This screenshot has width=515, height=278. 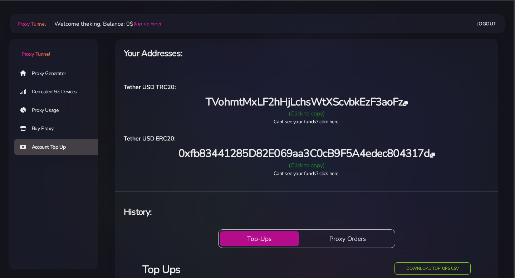 What do you see at coordinates (59, 110) in the screenshot?
I see `a: Proxy Usage` at bounding box center [59, 110].